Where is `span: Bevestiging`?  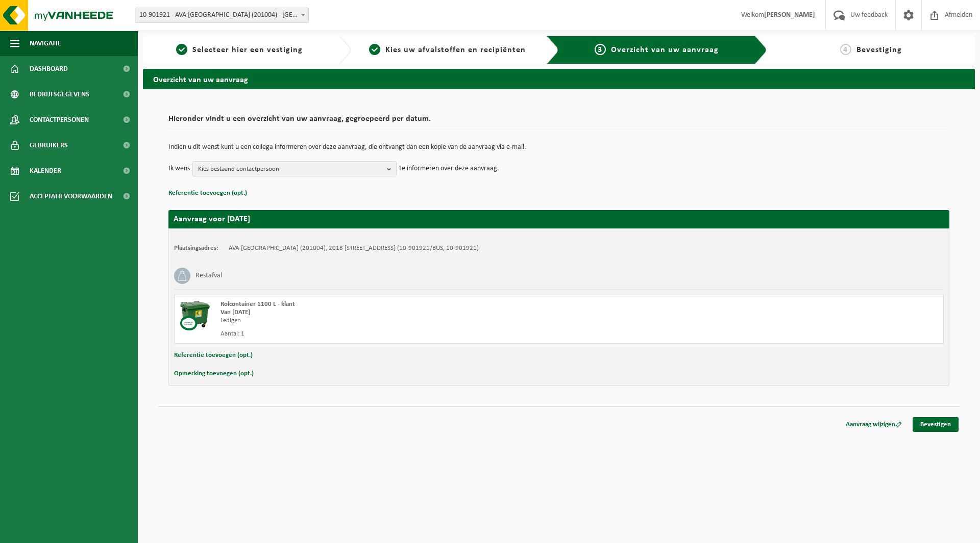 span: Bevestiging is located at coordinates (879, 50).